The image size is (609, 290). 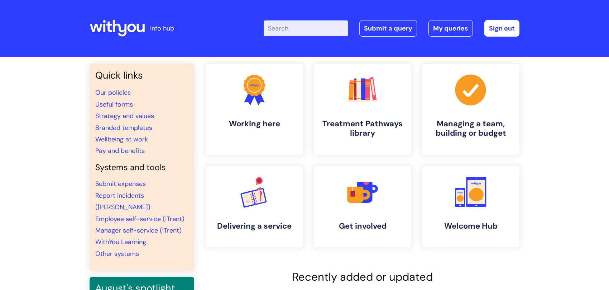 I want to click on h4: Welcome Hub, so click(x=471, y=226).